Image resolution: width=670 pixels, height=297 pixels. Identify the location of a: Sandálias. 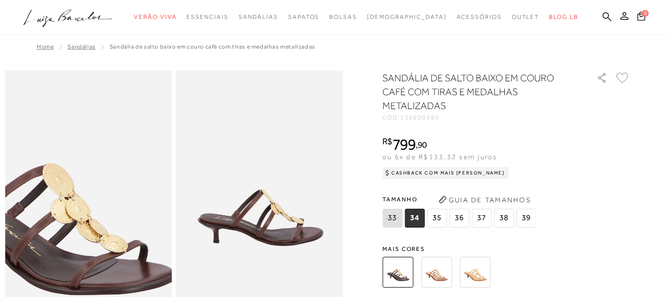
(81, 47).